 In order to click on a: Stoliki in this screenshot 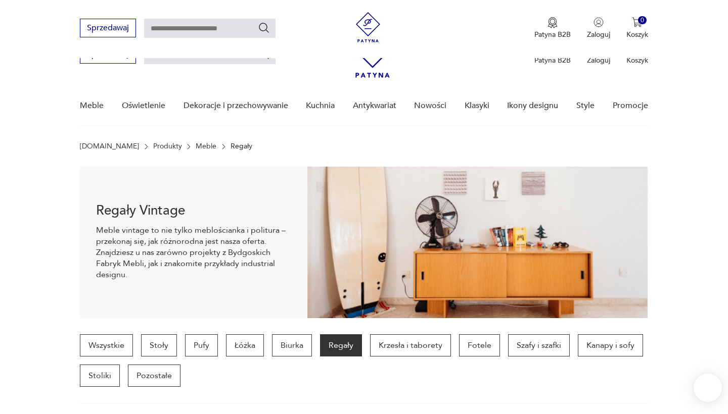, I will do `click(100, 376)`.